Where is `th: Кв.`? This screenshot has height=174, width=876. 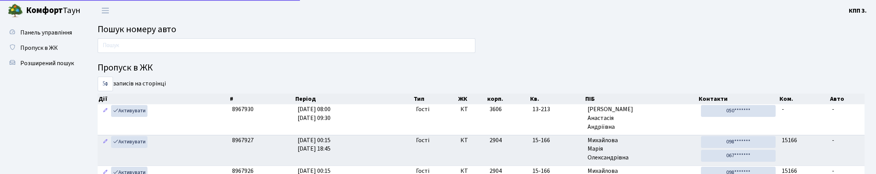
th: Кв. is located at coordinates (557, 99).